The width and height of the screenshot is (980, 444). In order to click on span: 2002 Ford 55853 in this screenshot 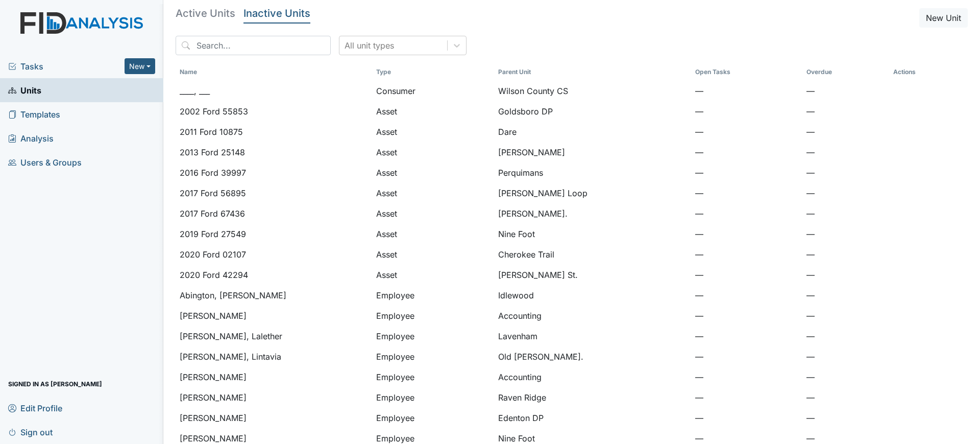, I will do `click(214, 112)`.